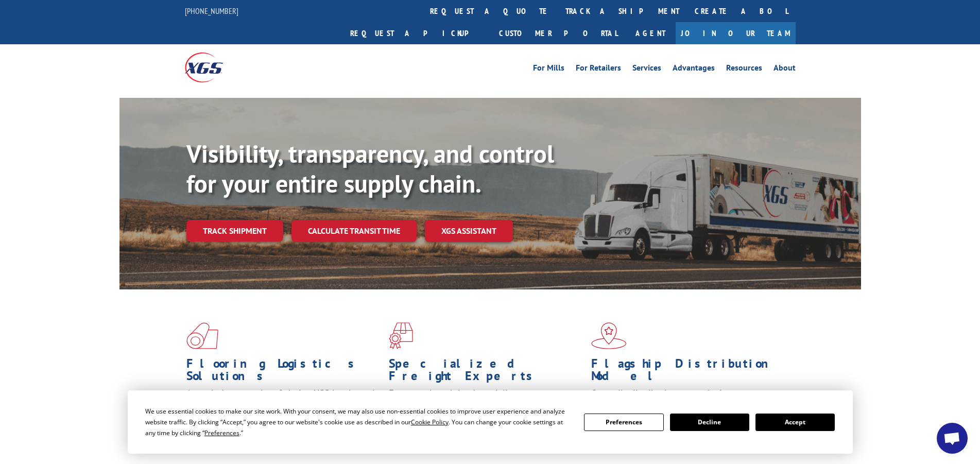 The image size is (980, 464). I want to click on h1: Flagship Distribution Model, so click(688, 373).